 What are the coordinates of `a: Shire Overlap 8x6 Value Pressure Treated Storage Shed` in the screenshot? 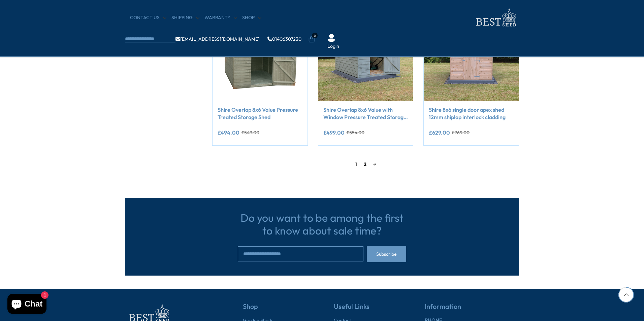 It's located at (260, 113).